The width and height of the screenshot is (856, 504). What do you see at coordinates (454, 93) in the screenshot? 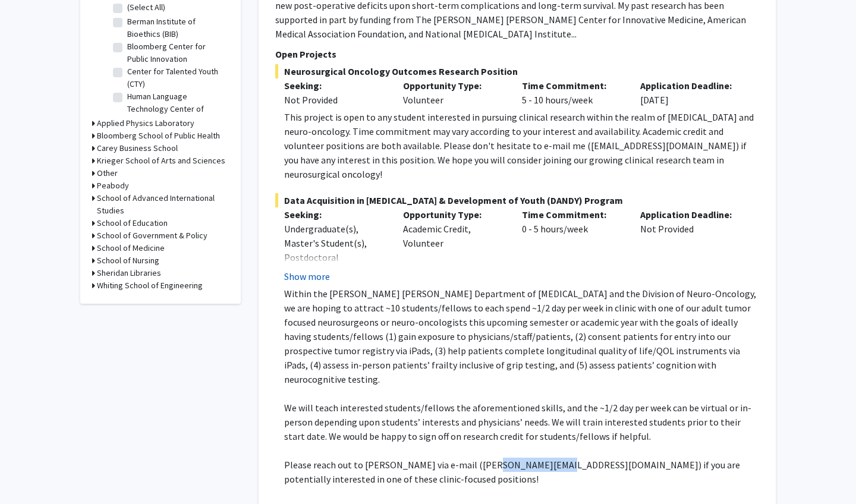
I see `div: Volunteer` at bounding box center [454, 93].